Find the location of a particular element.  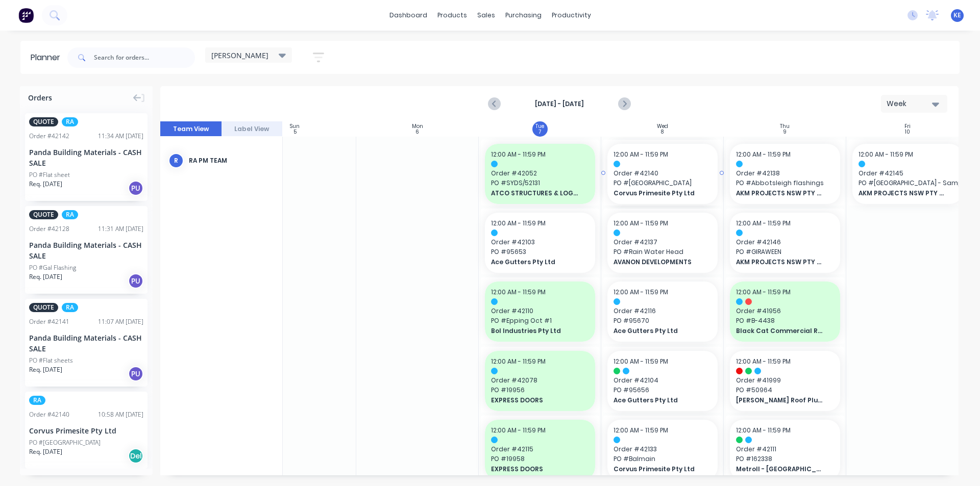

img: Factory is located at coordinates (26, 15).